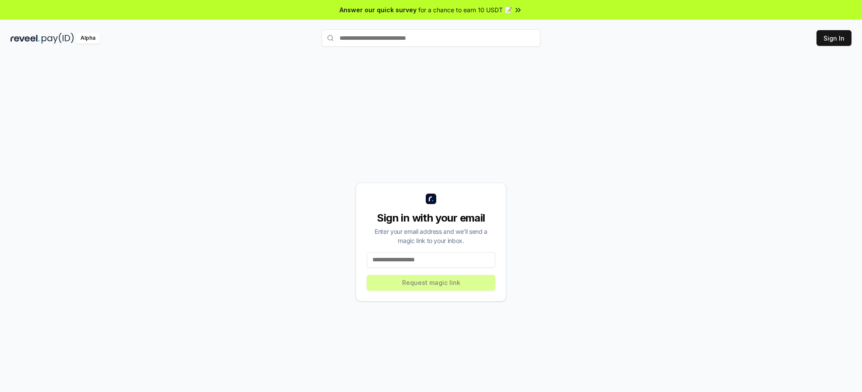 The height and width of the screenshot is (392, 862). What do you see at coordinates (834, 38) in the screenshot?
I see `button: Sign In` at bounding box center [834, 38].